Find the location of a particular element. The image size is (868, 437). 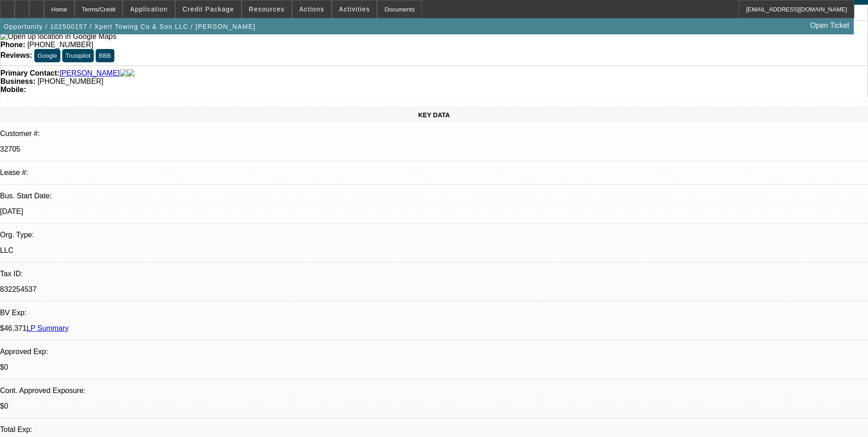

strong: Mobile: is located at coordinates (13, 90).